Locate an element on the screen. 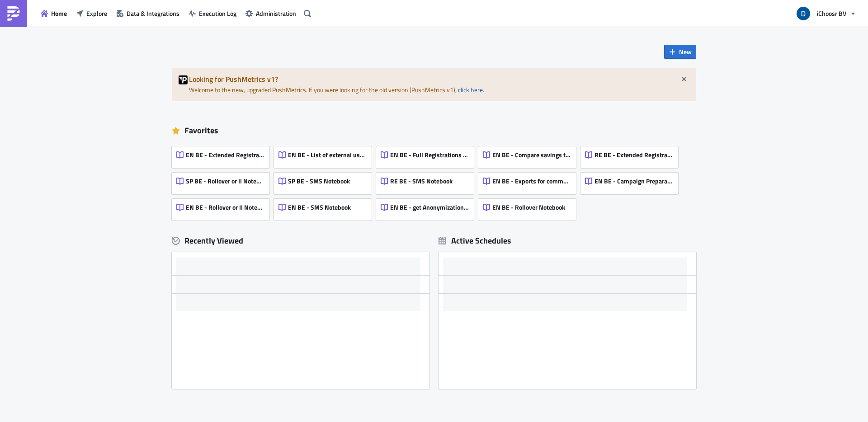 The image size is (868, 422). span: Execution Log is located at coordinates (217, 13).